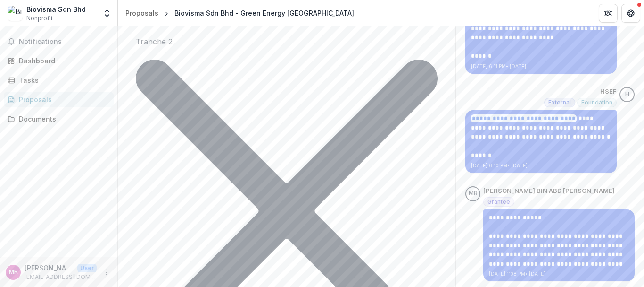 This screenshot has height=287, width=644. Describe the element at coordinates (58, 41) in the screenshot. I see `button: Notifications` at that location.